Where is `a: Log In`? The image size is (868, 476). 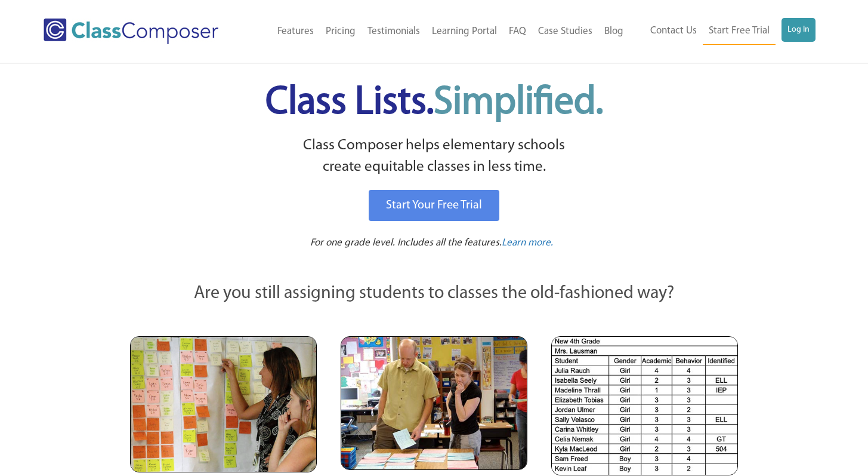 a: Log In is located at coordinates (798, 30).